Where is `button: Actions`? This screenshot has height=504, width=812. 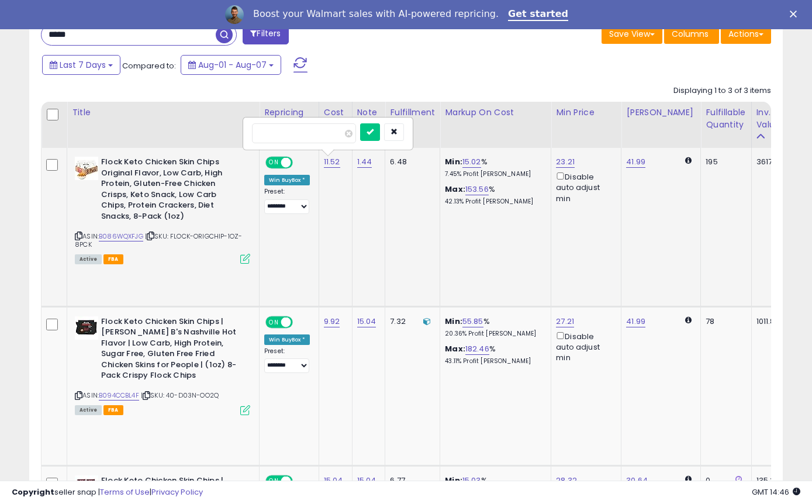
button: Actions is located at coordinates (746, 34).